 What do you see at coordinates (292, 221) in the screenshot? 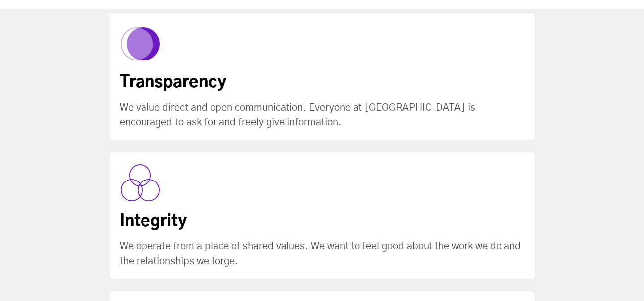
I see `div: Integrity` at bounding box center [292, 221].